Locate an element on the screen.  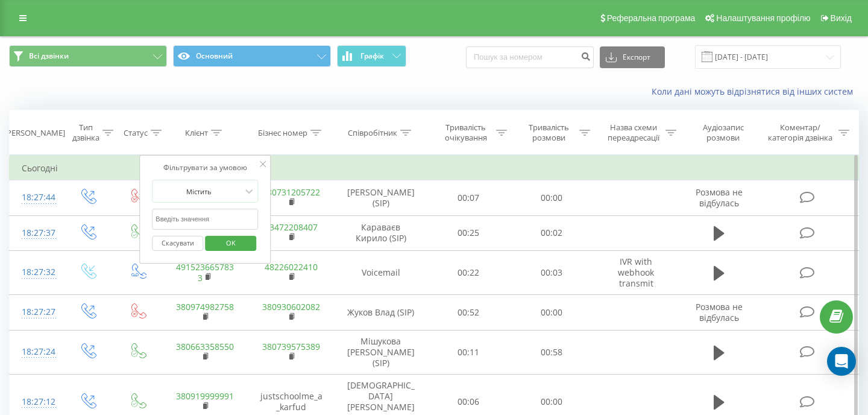
button: Графік is located at coordinates (371, 56).